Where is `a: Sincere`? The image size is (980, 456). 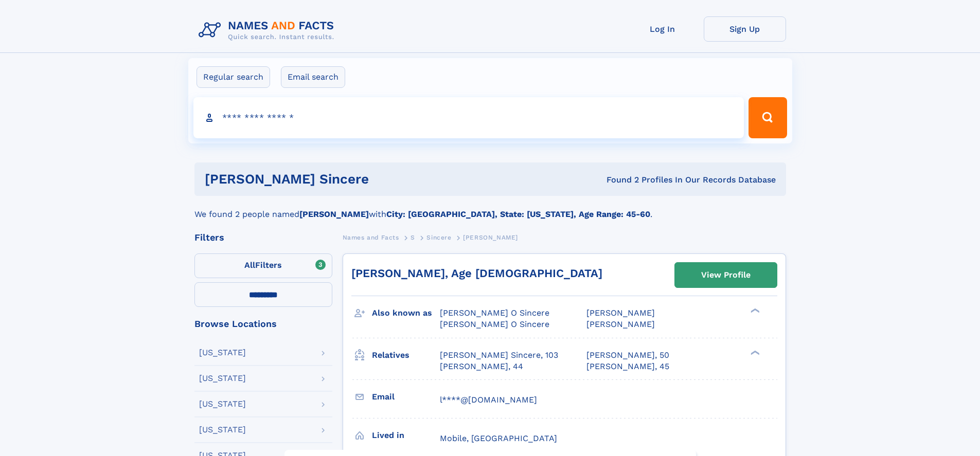 a: Sincere is located at coordinates (439, 237).